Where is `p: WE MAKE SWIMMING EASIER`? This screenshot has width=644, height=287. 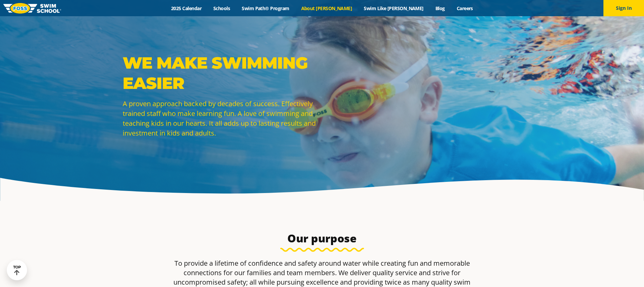
p: WE MAKE SWIMMING EASIER is located at coordinates (221, 73).